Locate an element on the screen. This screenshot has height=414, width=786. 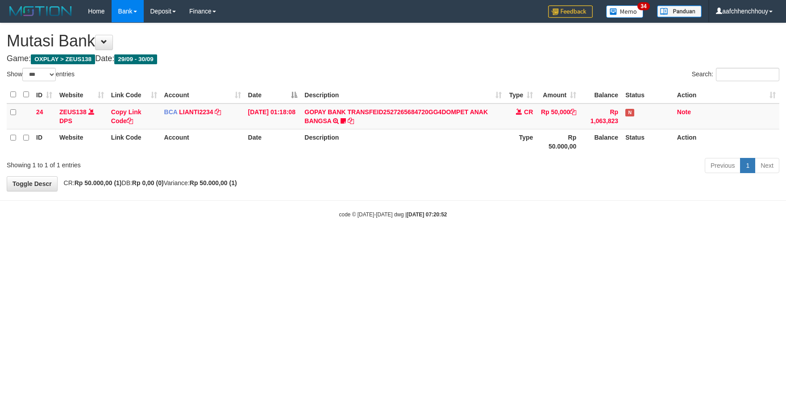
th: ID is located at coordinates (44, 141).